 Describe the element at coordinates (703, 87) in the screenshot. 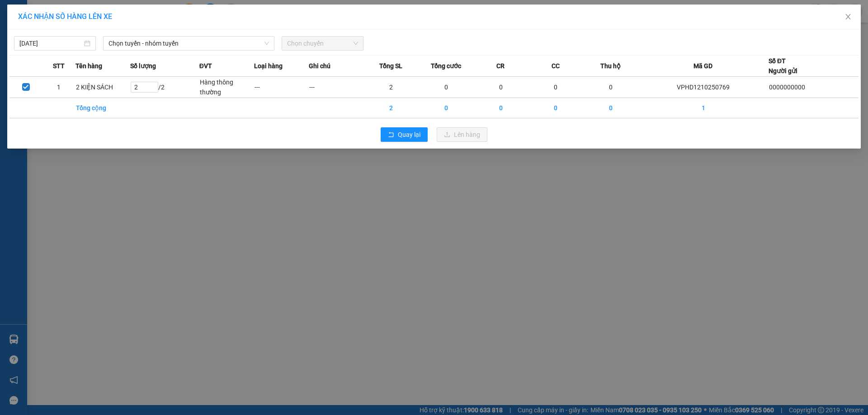

I see `td: VPHD1210250769` at that location.